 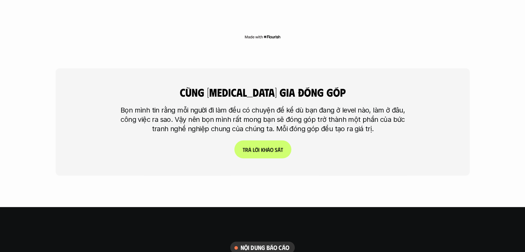 I want to click on span: r, so click(x=246, y=149).